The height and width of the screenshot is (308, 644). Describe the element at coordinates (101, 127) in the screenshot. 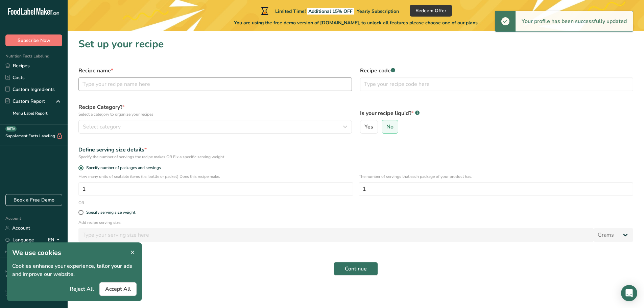

I see `span: Select category` at that location.